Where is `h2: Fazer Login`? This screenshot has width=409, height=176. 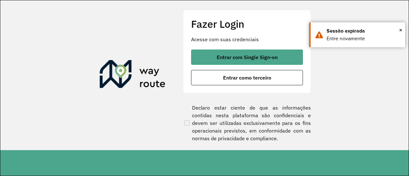
h2: Fazer Login is located at coordinates (247, 24).